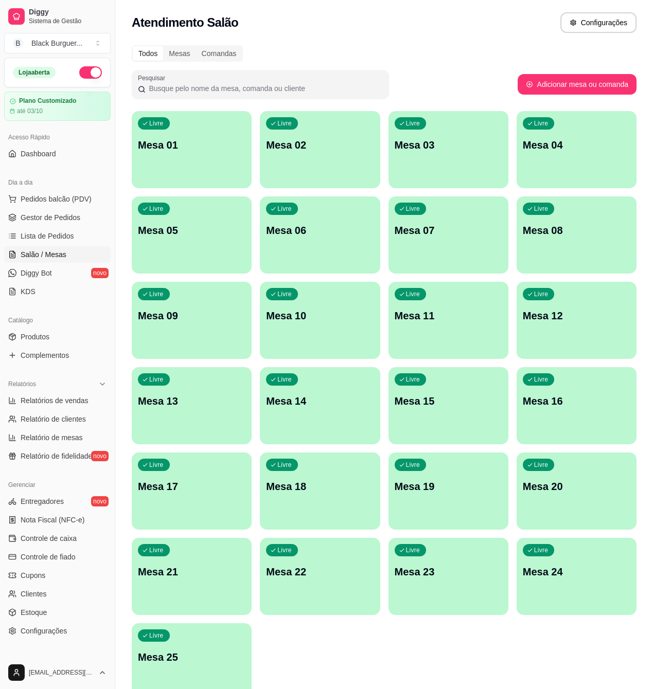 Image resolution: width=653 pixels, height=689 pixels. I want to click on button: LivreMesa 17, so click(191, 491).